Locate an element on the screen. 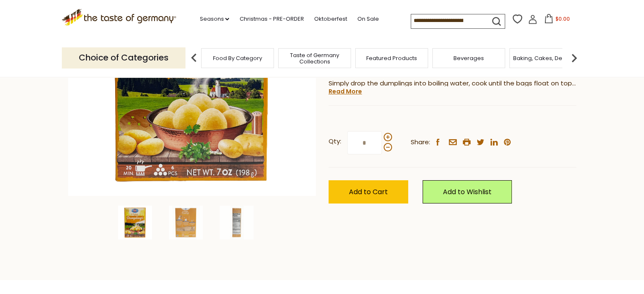 The image size is (644, 294). a: Taste of Germany Collections is located at coordinates (315, 58).